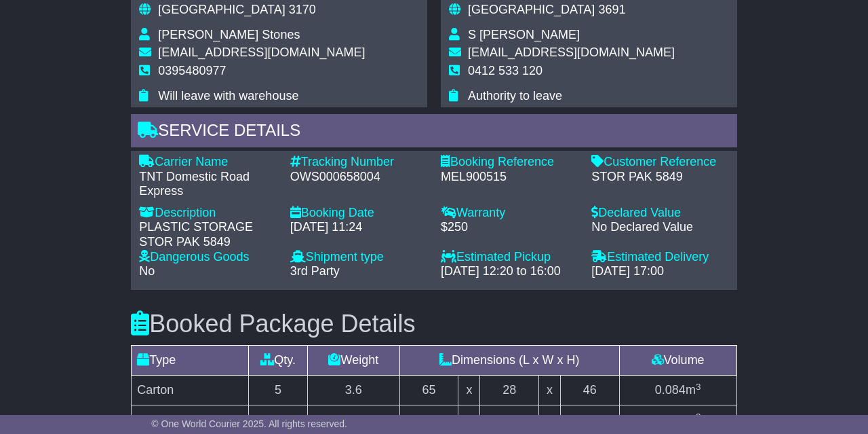 The width and height of the screenshot is (868, 434). What do you see at coordinates (670, 420) in the screenshot?
I see `span: 0.070` at bounding box center [670, 420].